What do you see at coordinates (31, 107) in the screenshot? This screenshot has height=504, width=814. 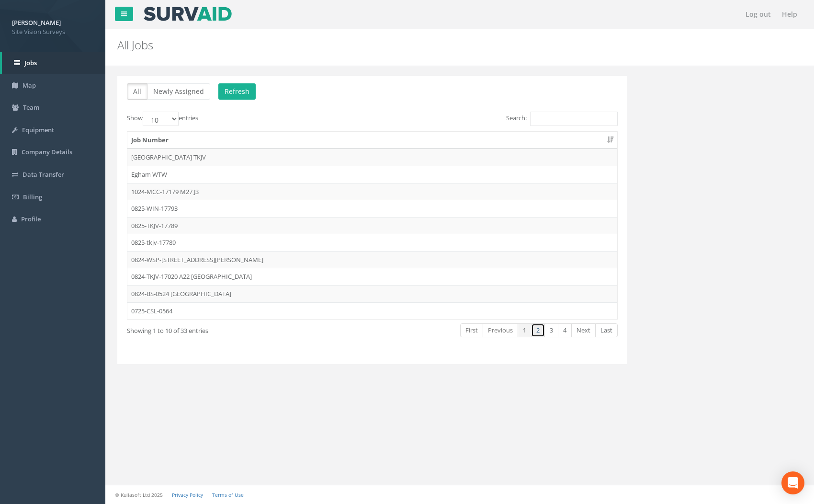 I see `span: Team` at bounding box center [31, 107].